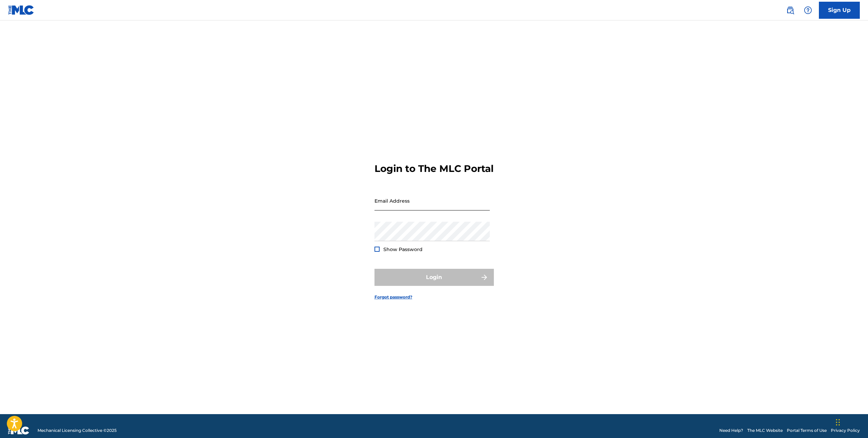 Image resolution: width=868 pixels, height=438 pixels. I want to click on div: Chat Widget, so click(851, 421).